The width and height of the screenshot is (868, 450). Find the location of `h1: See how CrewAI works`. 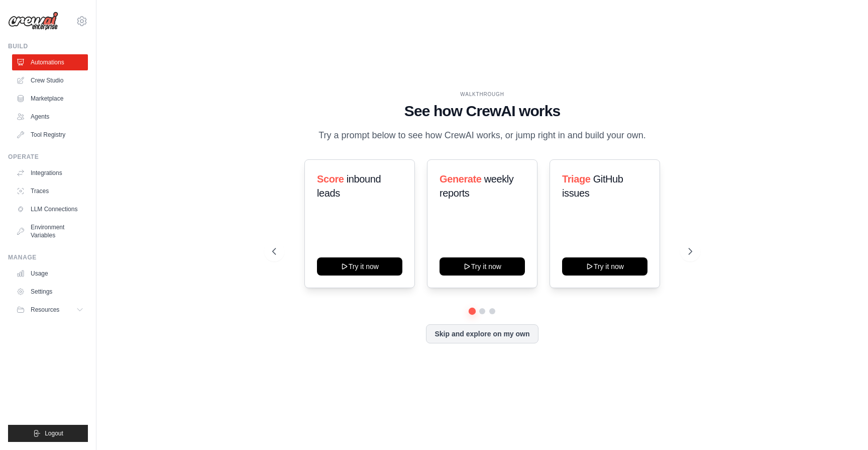

h1: See how CrewAI works is located at coordinates (482, 111).